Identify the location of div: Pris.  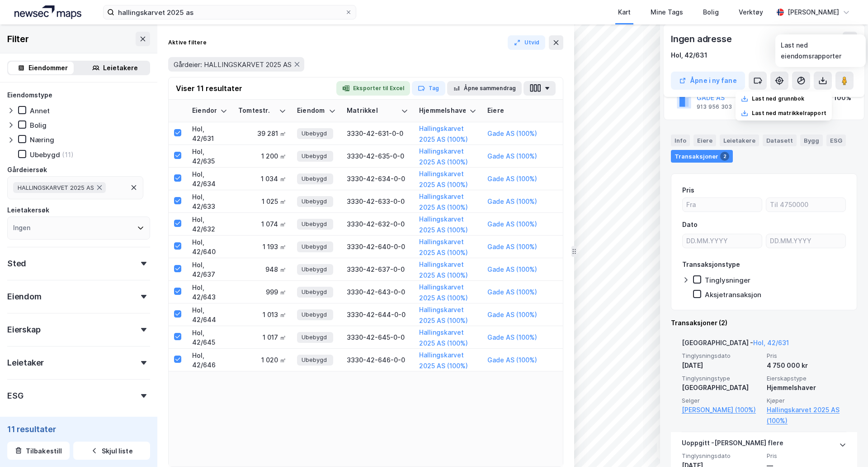
(688, 190).